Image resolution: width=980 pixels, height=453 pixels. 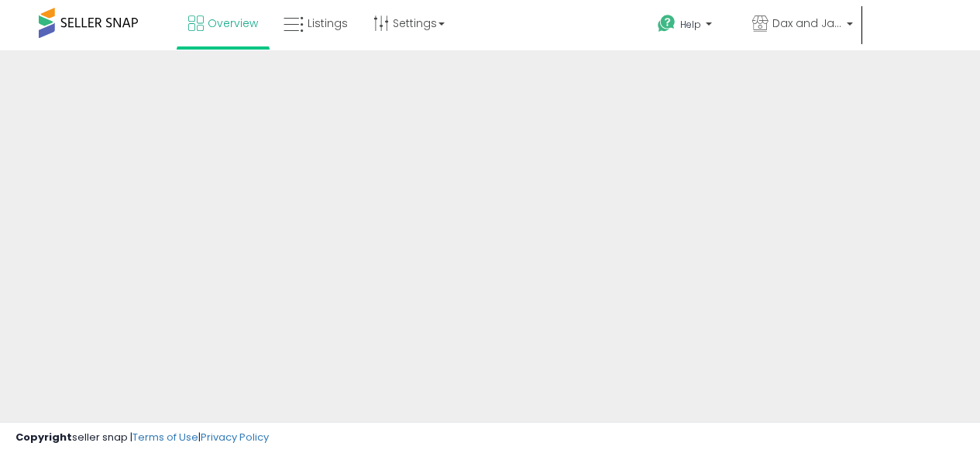 I want to click on a: Help, so click(x=692, y=26).